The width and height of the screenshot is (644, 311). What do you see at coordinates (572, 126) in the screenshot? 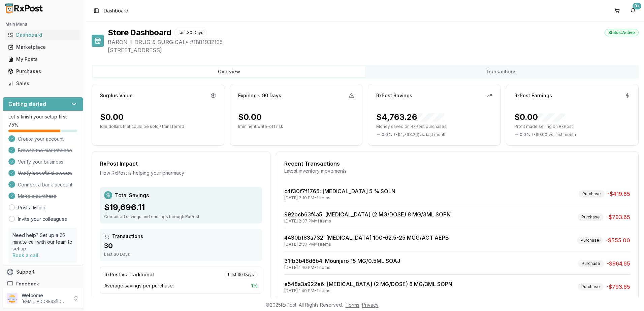
I see `p: Profit made selling on RxPost` at bounding box center [572, 126].